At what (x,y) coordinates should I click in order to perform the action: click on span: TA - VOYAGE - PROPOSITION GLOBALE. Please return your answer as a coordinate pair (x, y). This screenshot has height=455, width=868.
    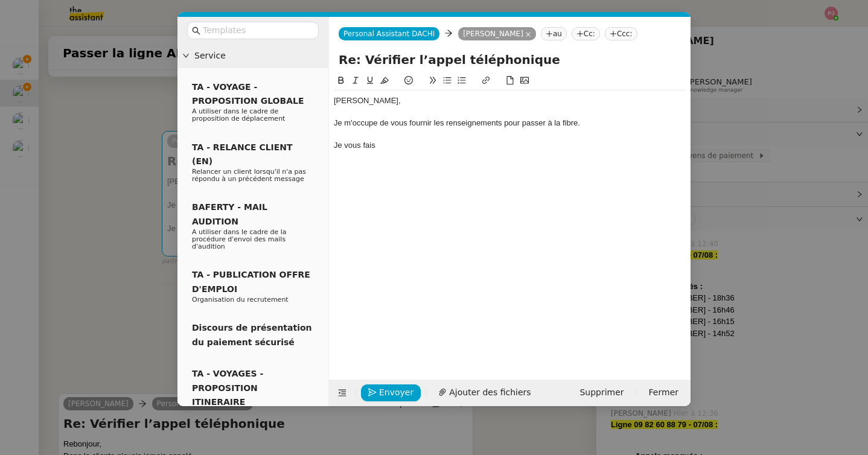
    Looking at the image, I should click on (247, 93).